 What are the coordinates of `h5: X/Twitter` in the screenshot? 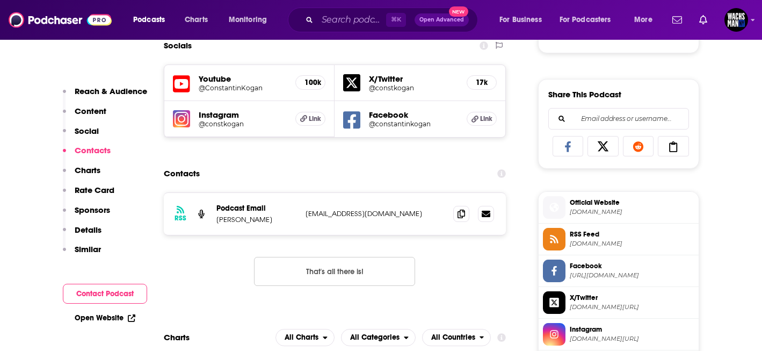 It's located at (413, 78).